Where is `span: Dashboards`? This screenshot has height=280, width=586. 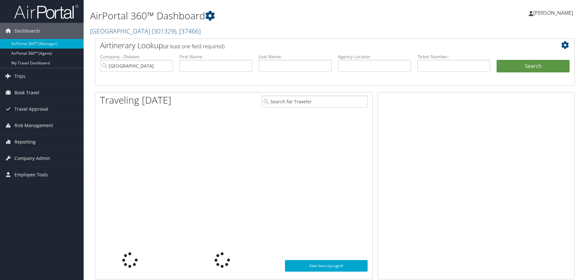
span: Dashboards is located at coordinates (27, 31).